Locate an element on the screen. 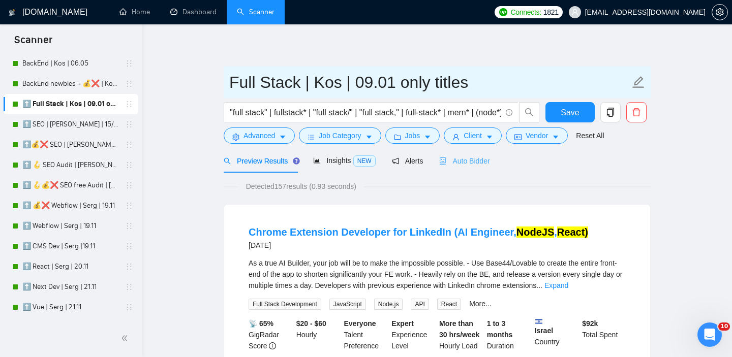  b: Expert is located at coordinates (403, 324).